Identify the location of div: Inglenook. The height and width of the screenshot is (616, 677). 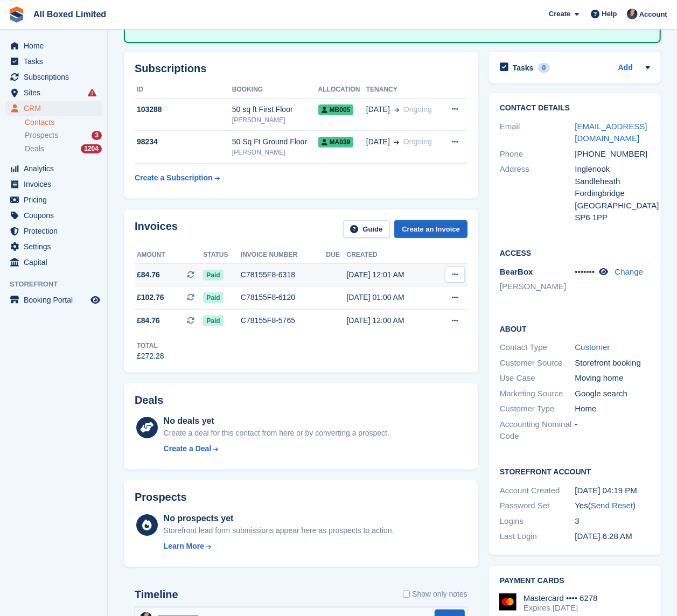
(613, 169).